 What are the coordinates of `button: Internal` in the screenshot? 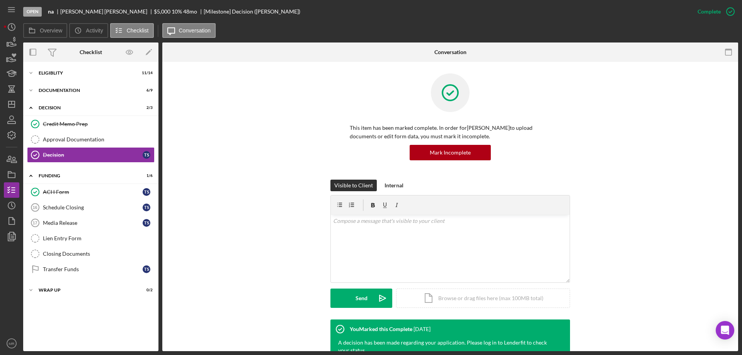 It's located at (394, 185).